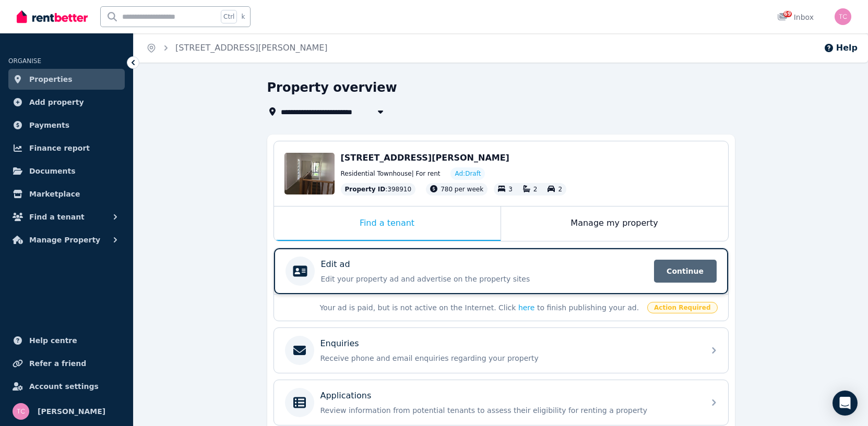  I want to click on a: Payments, so click(67, 125).